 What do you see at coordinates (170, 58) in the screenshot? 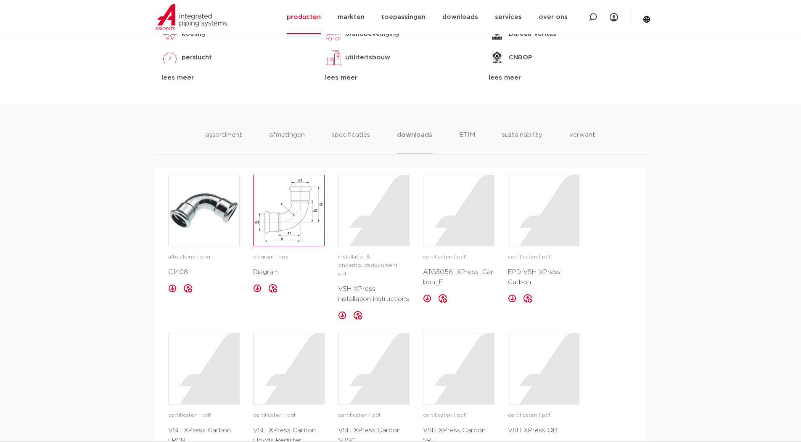
I see `img: perslucht` at bounding box center [170, 58].